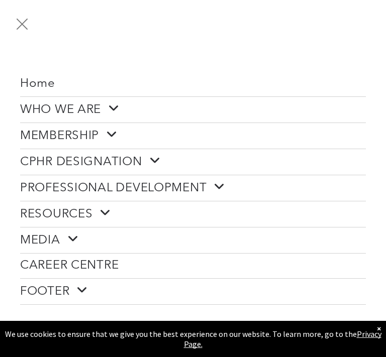 The image size is (386, 357). Describe the element at coordinates (193, 292) in the screenshot. I see `a: FOOTER` at that location.